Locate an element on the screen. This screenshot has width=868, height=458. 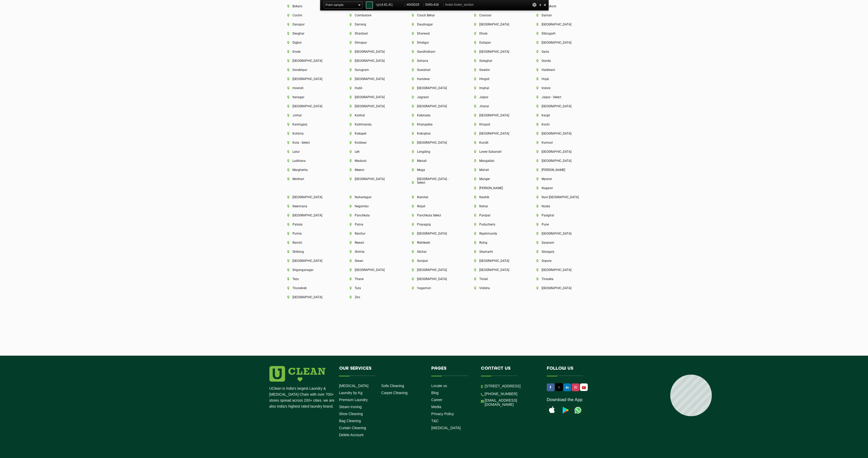
li: Mysore is located at coordinates (558, 179).